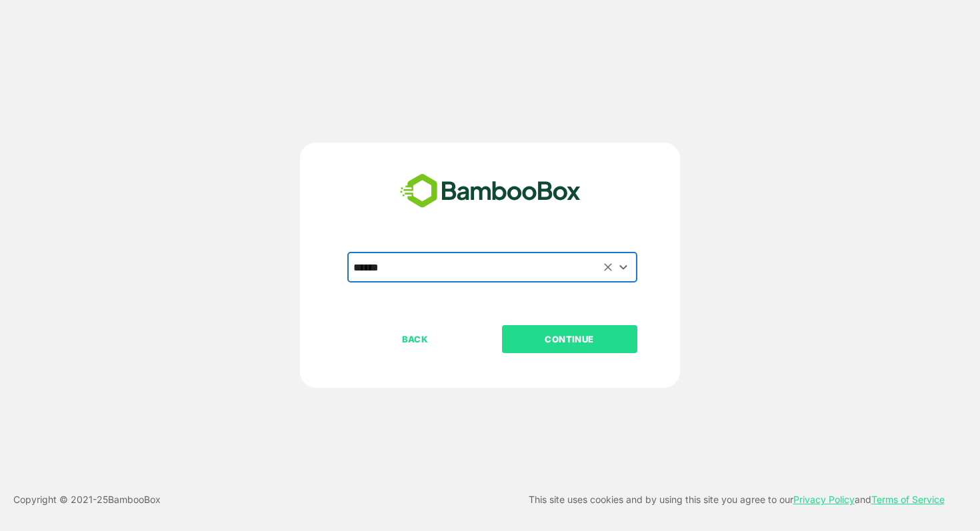 The height and width of the screenshot is (531, 980). I want to click on p: Copyright © 2021- 25 BambooBox, so click(86, 499).